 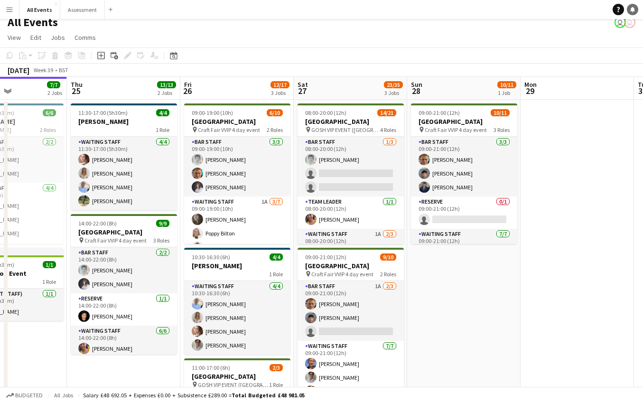 I want to click on h1: All Events, so click(x=33, y=22).